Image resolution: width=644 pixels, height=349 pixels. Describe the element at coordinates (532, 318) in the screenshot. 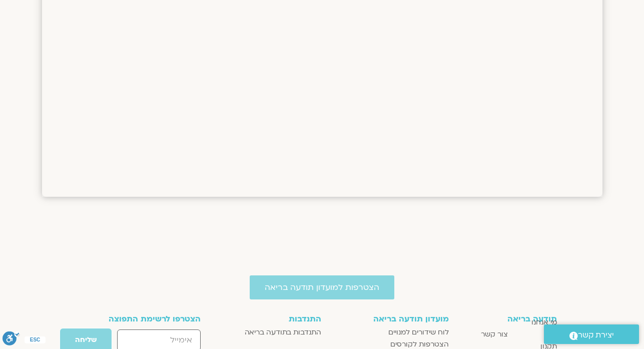

I see `h3: תודעה בריאה` at that location.